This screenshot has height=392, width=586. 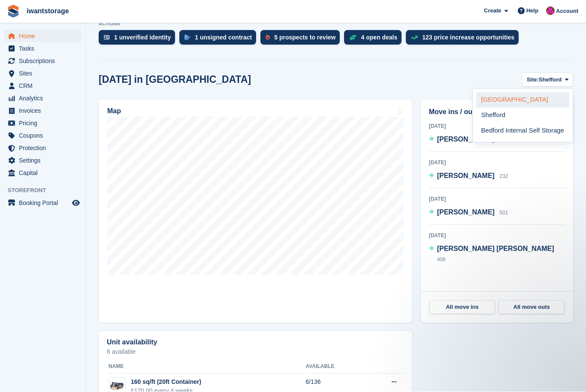 What do you see at coordinates (44, 124) in the screenshot?
I see `span: Pricing` at bounding box center [44, 124].